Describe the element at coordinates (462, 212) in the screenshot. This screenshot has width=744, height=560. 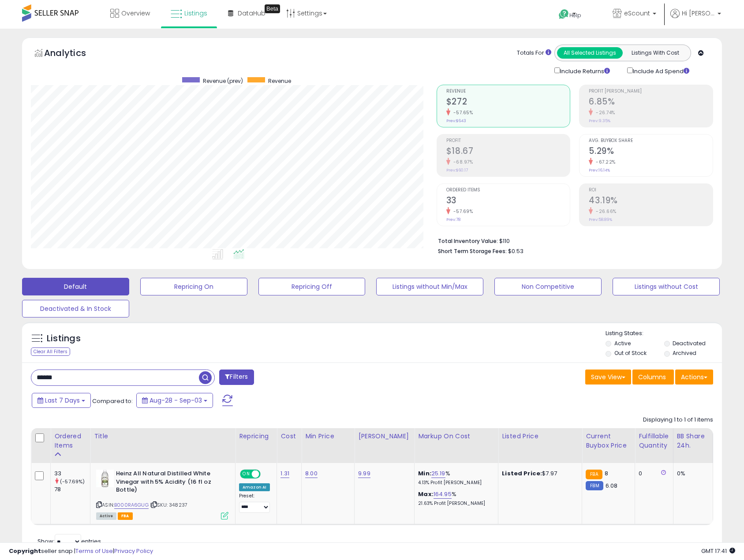
I see `small: -57.69%` at that location.